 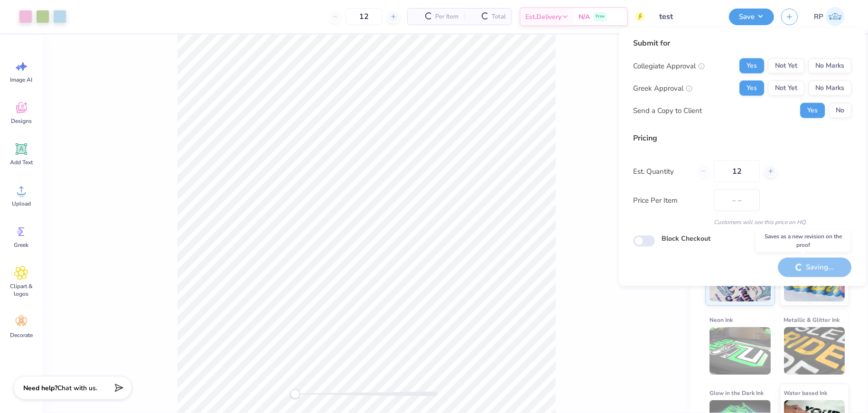 What do you see at coordinates (40, 388) in the screenshot?
I see `strong: Need help?` at bounding box center [40, 388].